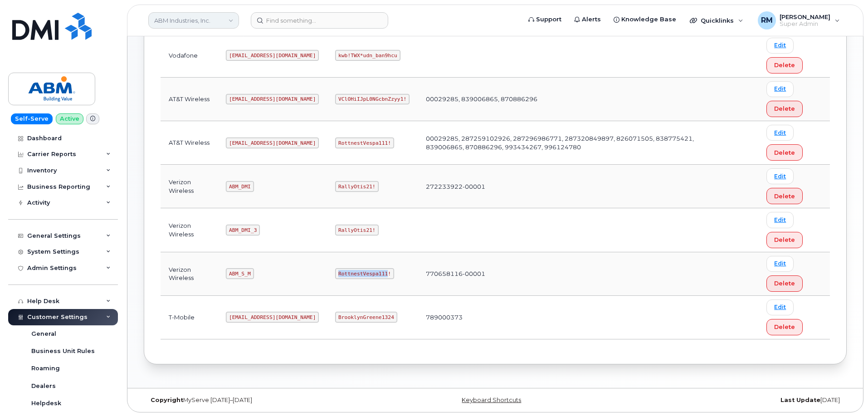  Describe the element at coordinates (648, 19) in the screenshot. I see `span: Knowledge Base` at that location.